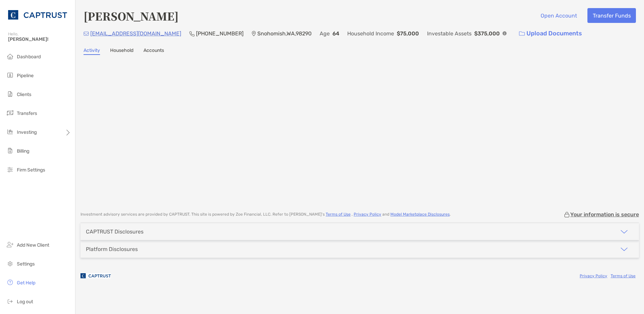 This screenshot has height=314, width=644. I want to click on img: settings icon, so click(10, 263).